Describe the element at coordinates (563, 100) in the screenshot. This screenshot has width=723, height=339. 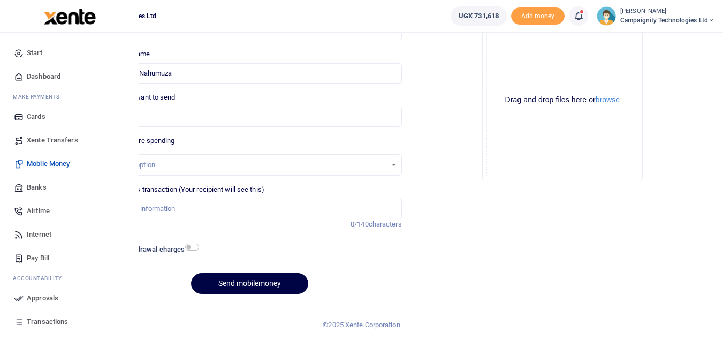
I see `div: File Uploader` at that location.